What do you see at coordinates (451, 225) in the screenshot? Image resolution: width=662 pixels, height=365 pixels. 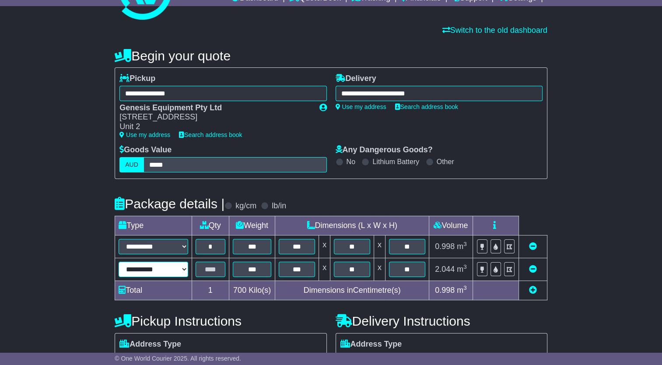 I see `td: Volume` at bounding box center [451, 225].